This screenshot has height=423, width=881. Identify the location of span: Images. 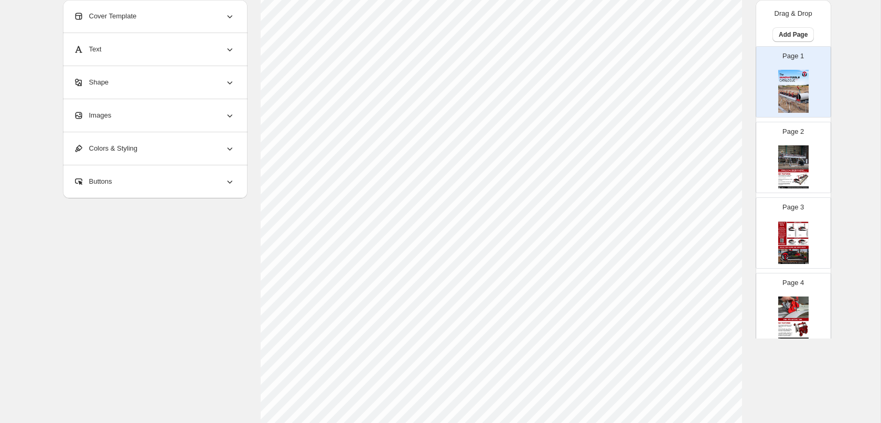
(92, 115).